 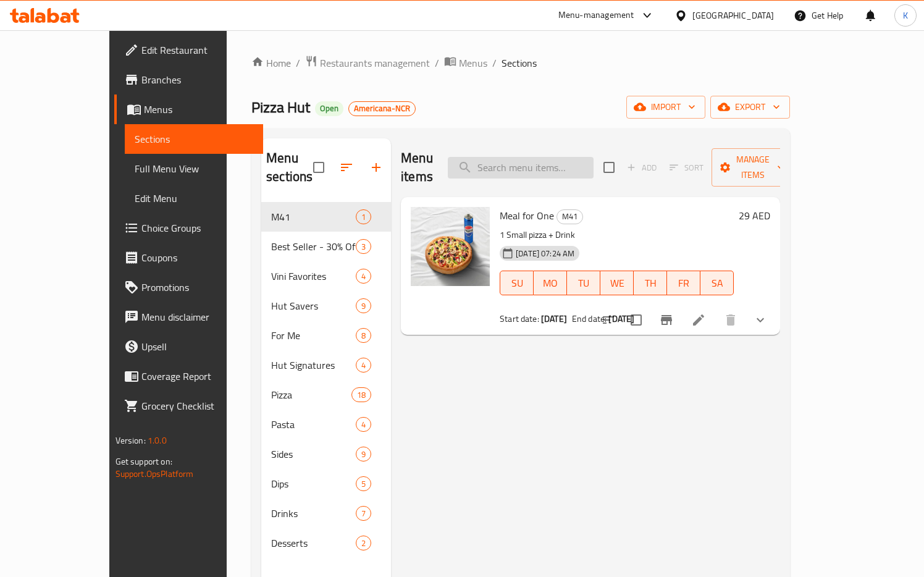 What do you see at coordinates (382, 108) in the screenshot?
I see `span: Americana-NCR` at bounding box center [382, 108].